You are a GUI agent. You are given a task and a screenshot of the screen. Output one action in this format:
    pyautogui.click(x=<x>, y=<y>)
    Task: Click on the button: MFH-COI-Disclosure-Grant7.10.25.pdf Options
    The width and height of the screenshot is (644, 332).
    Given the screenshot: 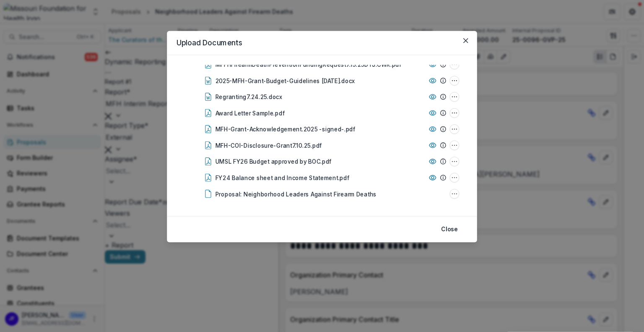 What is the action you would take?
    pyautogui.click(x=454, y=145)
    